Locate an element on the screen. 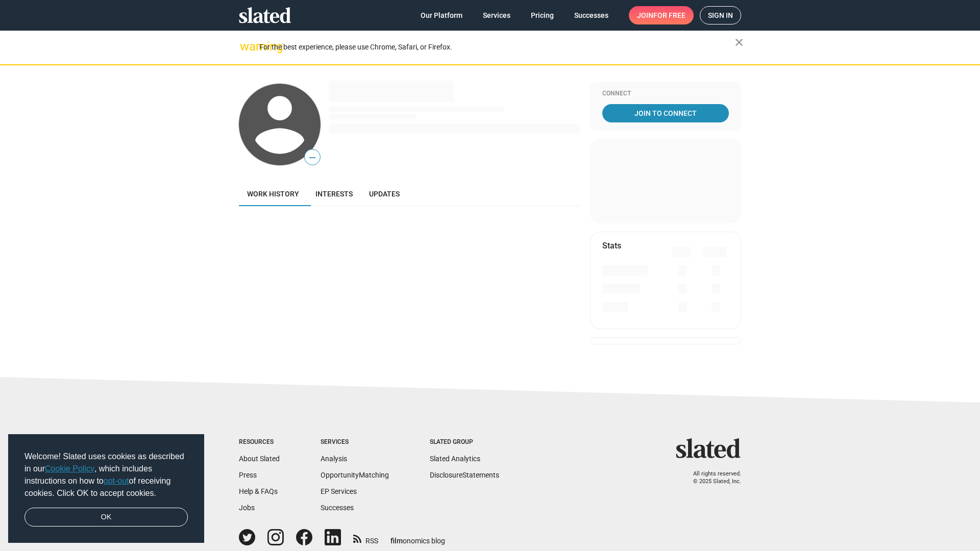 This screenshot has height=551, width=980. a: Press is located at coordinates (248, 476).